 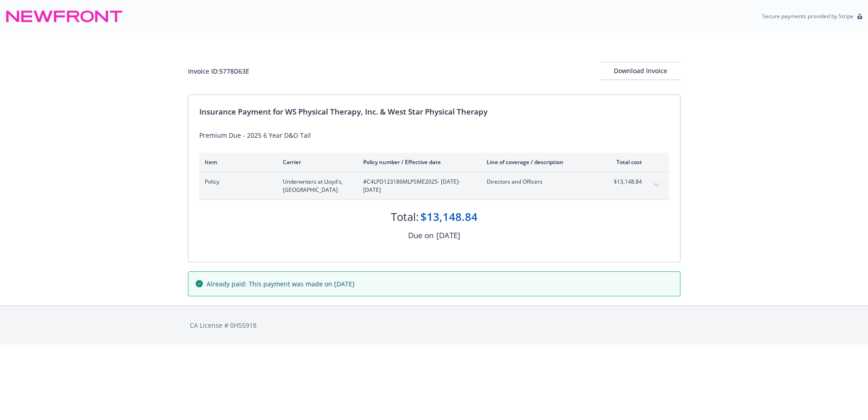 I want to click on div: CA License # 0H55918, so click(x=434, y=325).